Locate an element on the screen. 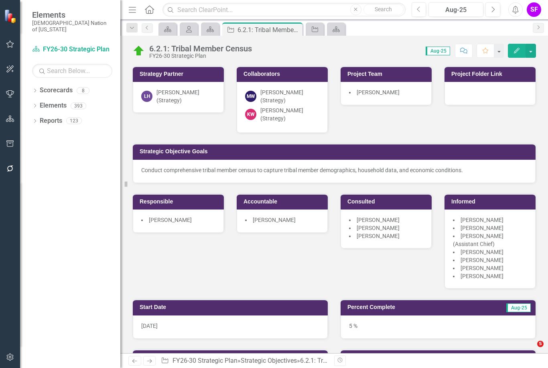 The image size is (548, 368). div: KW is located at coordinates (251, 114).